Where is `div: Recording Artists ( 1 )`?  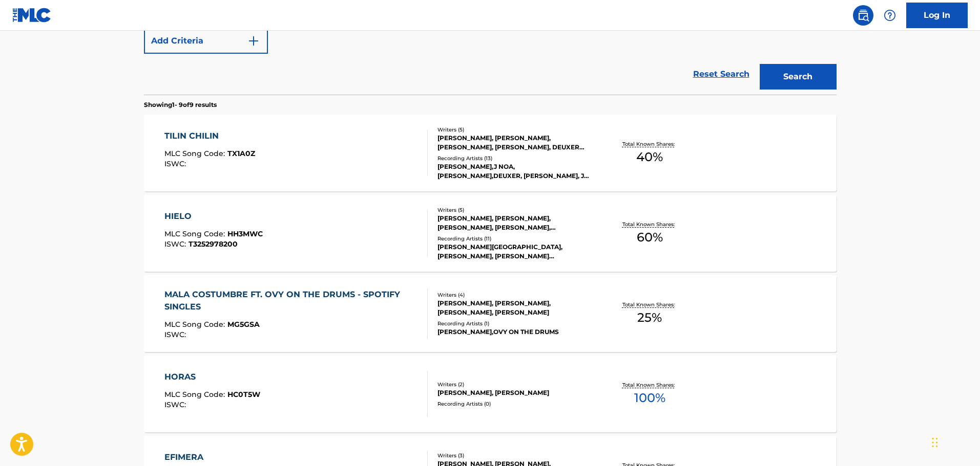
div: Recording Artists ( 1 ) is located at coordinates (515, 323).